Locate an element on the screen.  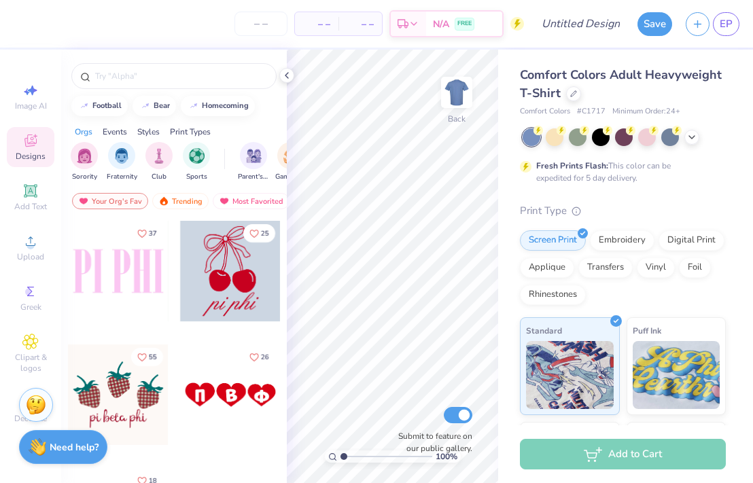
span: Minimum Order: 24 + is located at coordinates (647, 111).